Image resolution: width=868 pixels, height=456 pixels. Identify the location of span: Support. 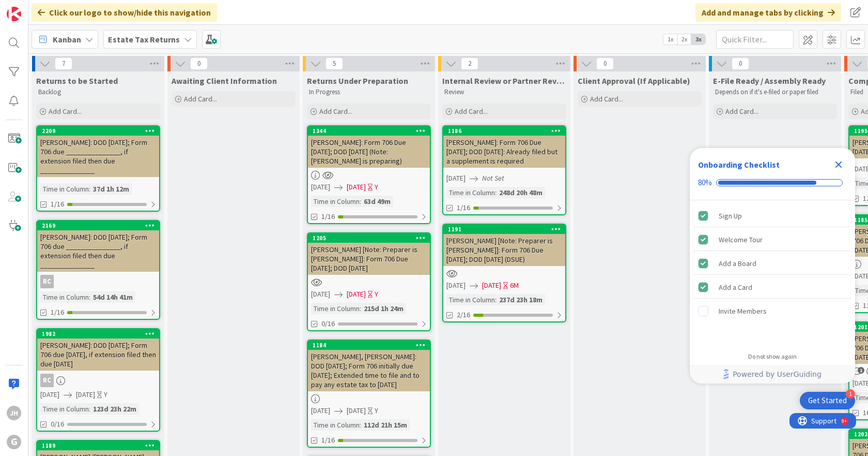
(34, 8).